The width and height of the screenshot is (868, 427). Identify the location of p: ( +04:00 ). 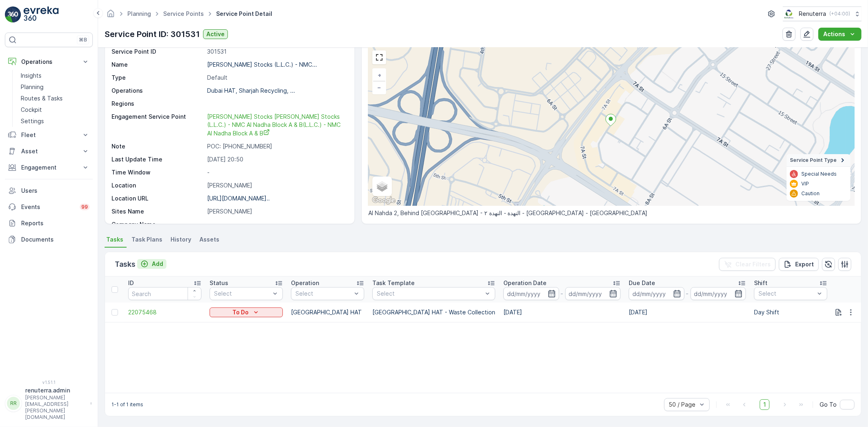
(840, 14).